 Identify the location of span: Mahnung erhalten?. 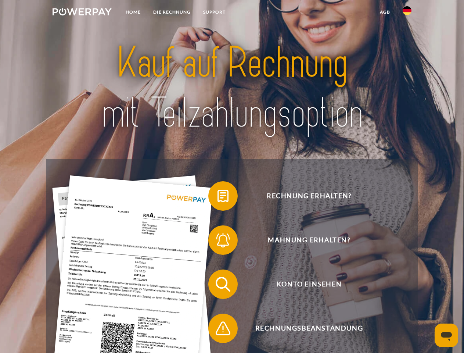
(309, 240).